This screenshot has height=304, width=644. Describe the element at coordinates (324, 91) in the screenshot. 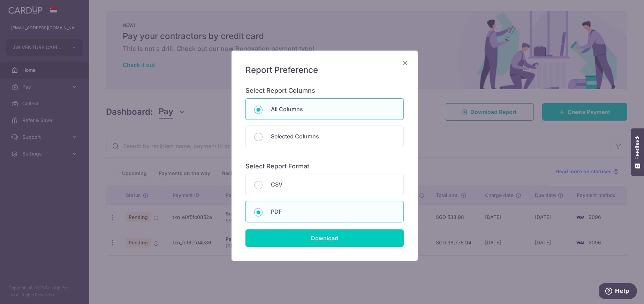

I see `h6: Select Report Columns` at that location.